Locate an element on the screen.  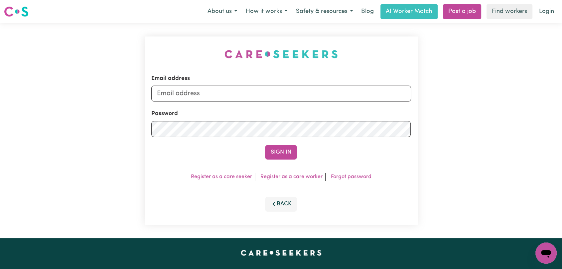
input: Email address is located at coordinates (281, 94).